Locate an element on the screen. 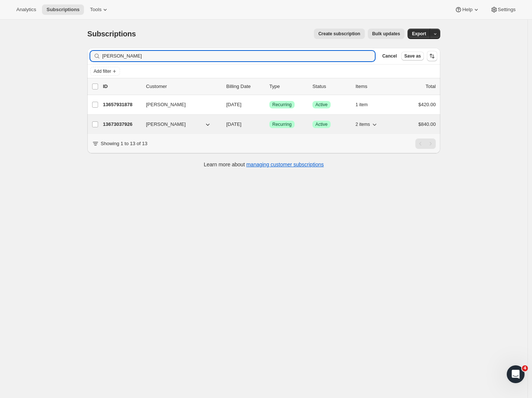 The width and height of the screenshot is (532, 398). input: Filter subscribers is located at coordinates (239, 56).